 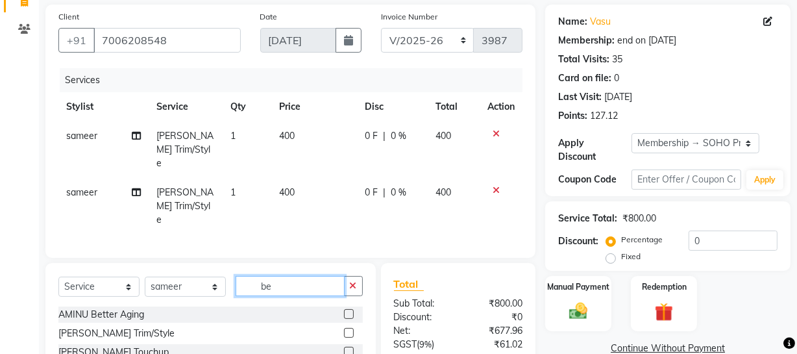 What do you see at coordinates (495, 344) in the screenshot?
I see `div: ₹61.02` at bounding box center [495, 344].